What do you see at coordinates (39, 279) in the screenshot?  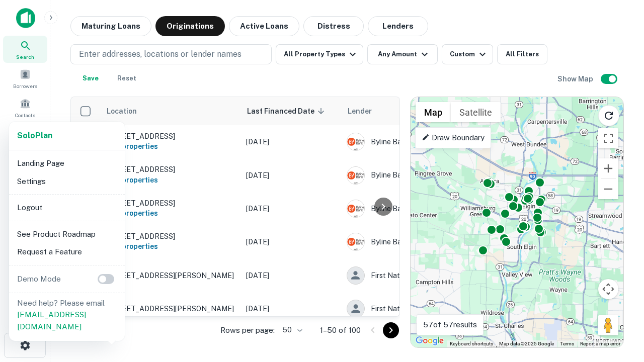 I see `p: Demo Mode` at bounding box center [39, 279].